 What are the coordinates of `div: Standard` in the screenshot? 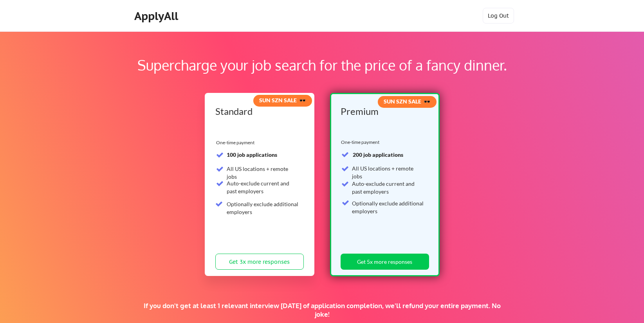 It's located at (258, 111).